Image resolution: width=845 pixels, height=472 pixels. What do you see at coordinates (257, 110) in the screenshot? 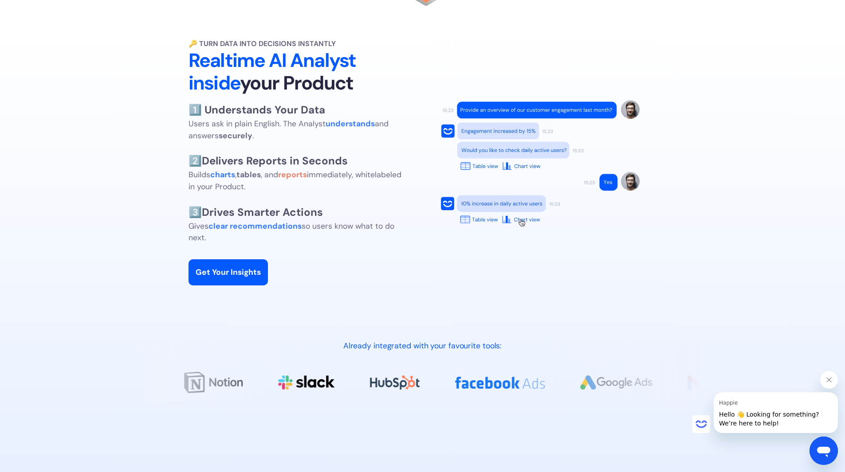
I see `strong: 1️⃣ Understands Your Data` at bounding box center [257, 110].